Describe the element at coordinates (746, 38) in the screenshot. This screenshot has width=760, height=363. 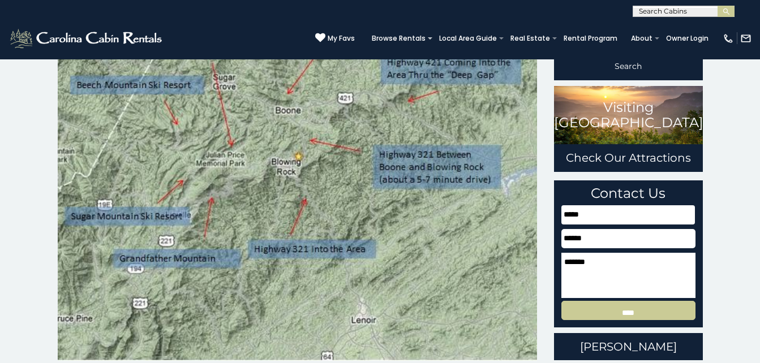
I see `img: mail-regular-white.png` at that location.